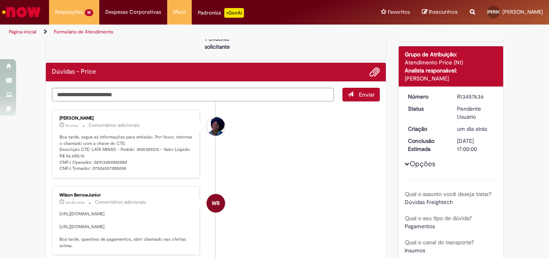  Describe the element at coordinates (193, 94) in the screenshot. I see `textarea: Digite sua mensagem aqui...` at that location.